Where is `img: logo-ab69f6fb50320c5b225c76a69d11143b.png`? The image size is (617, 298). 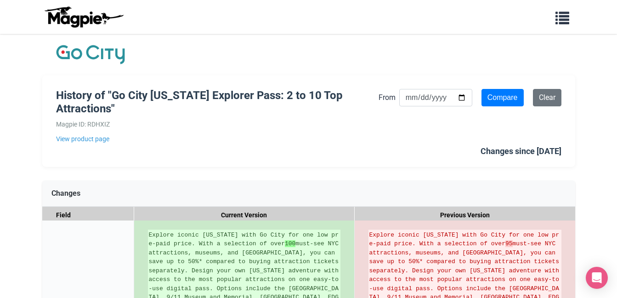
img: logo-ab69f6fb50320c5b225c76a69d11143b.png is located at coordinates (84, 17).